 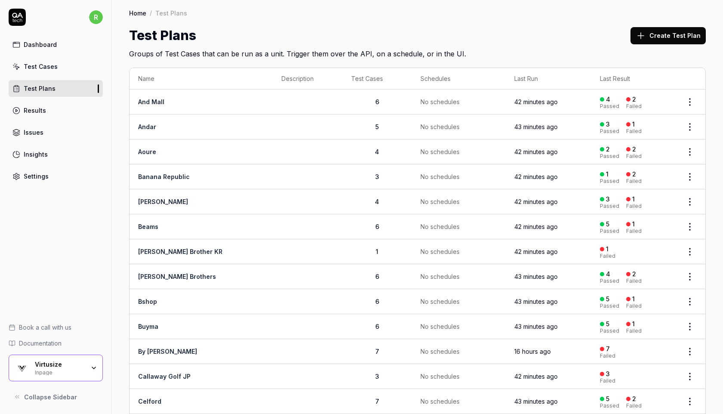 I want to click on div: Settings, so click(x=36, y=176).